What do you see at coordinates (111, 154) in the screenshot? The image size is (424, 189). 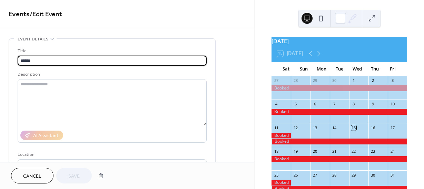 I see `div: Location` at bounding box center [111, 154].